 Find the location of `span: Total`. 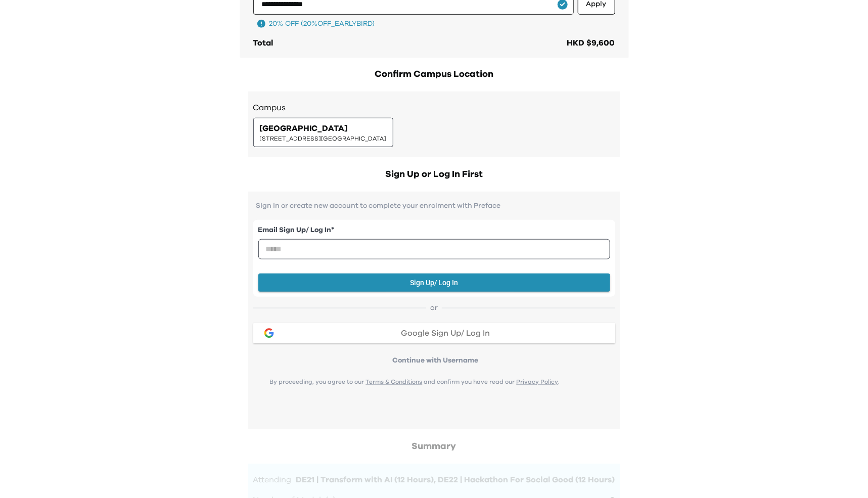

span: Total is located at coordinates (264, 43).